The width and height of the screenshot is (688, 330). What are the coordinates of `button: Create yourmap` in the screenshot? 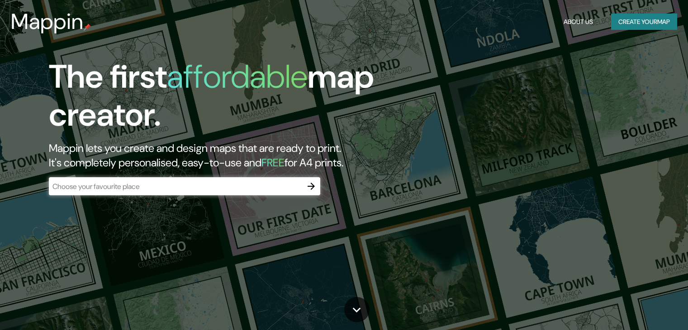 It's located at (644, 22).